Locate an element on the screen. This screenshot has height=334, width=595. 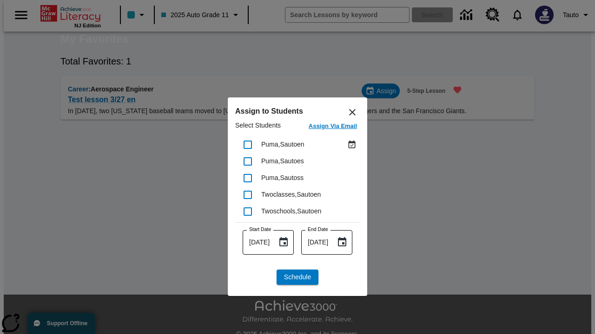
div: Puma, Sautoss is located at coordinates (310, 178).